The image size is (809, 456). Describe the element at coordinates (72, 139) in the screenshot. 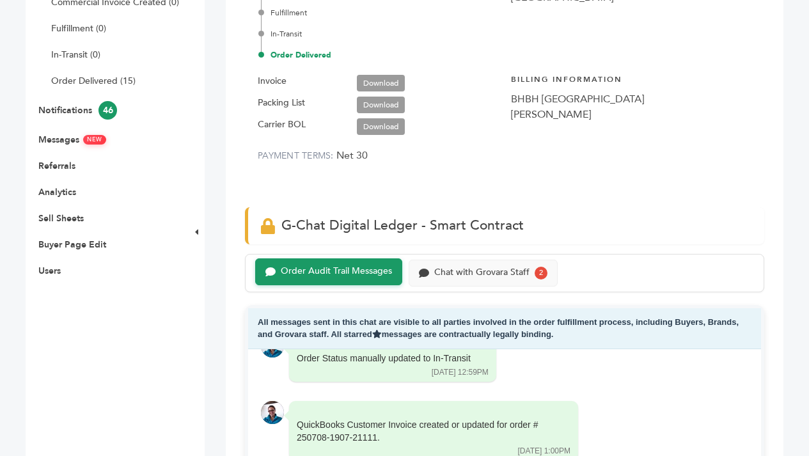

I see `a: MessagesNEW` at that location.